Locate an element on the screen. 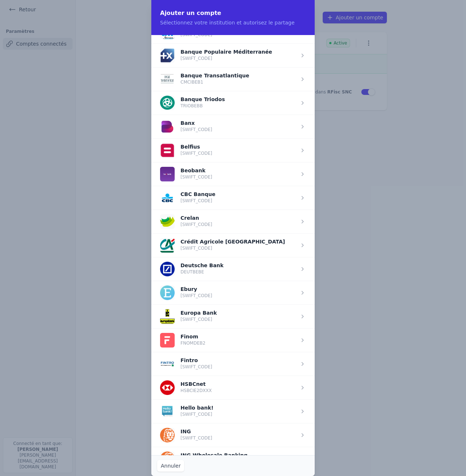 This screenshot has width=466, height=476. p: Finom is located at coordinates (193, 336).